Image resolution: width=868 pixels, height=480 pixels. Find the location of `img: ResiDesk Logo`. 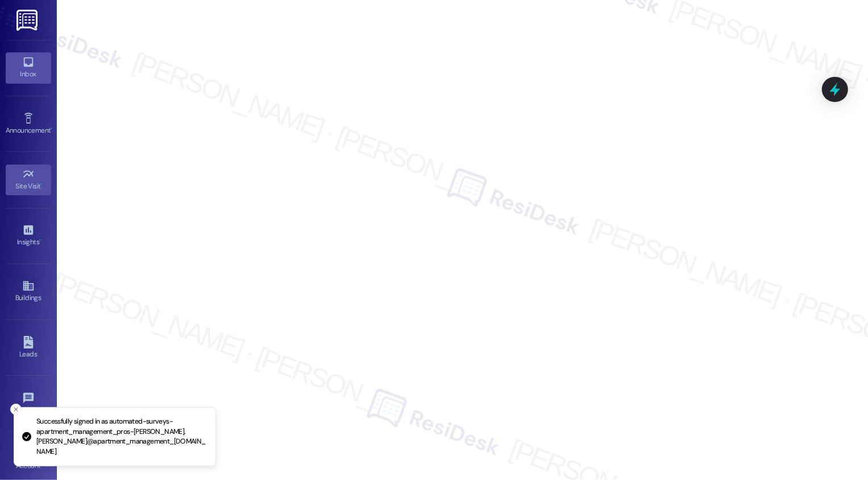

img: ResiDesk Logo is located at coordinates (28, 20).